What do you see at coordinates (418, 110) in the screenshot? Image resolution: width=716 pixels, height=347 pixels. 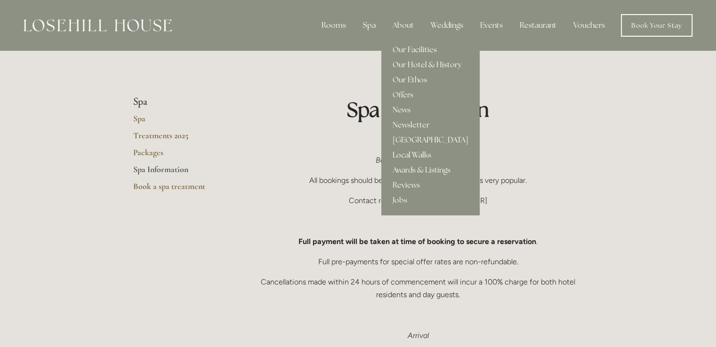 I see `strong: Spa Information` at bounding box center [418, 110].